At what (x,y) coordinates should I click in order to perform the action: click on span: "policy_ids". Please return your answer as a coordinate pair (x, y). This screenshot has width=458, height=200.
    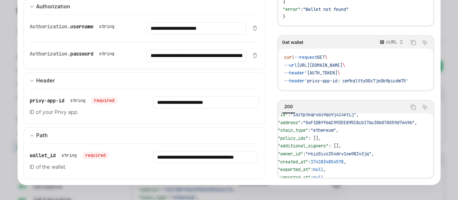
    Looking at the image, I should click on (293, 138).